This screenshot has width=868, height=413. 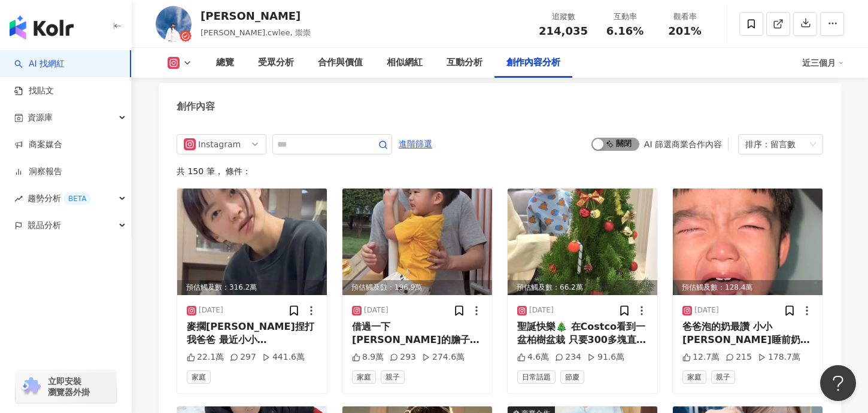 What do you see at coordinates (625, 31) in the screenshot?
I see `span: 6.16%` at bounding box center [625, 31].